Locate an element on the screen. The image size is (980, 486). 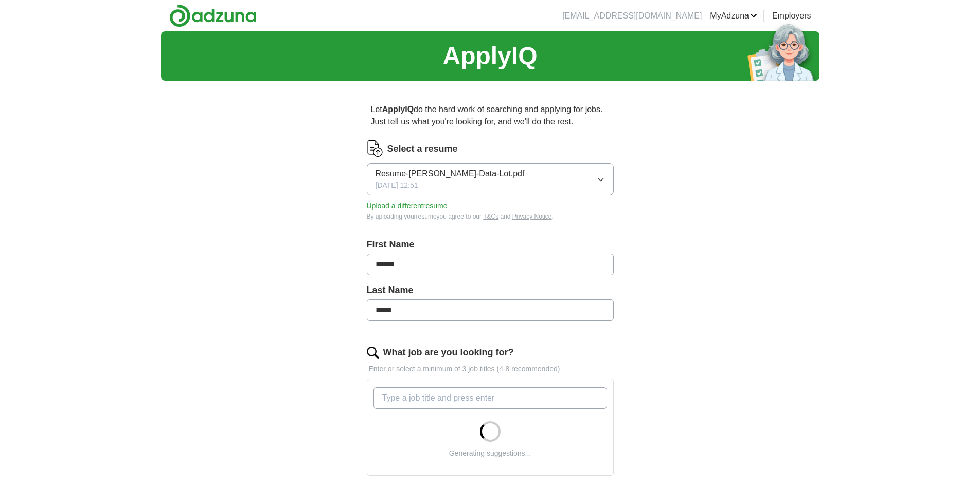
img: CV Icon is located at coordinates (375, 149).